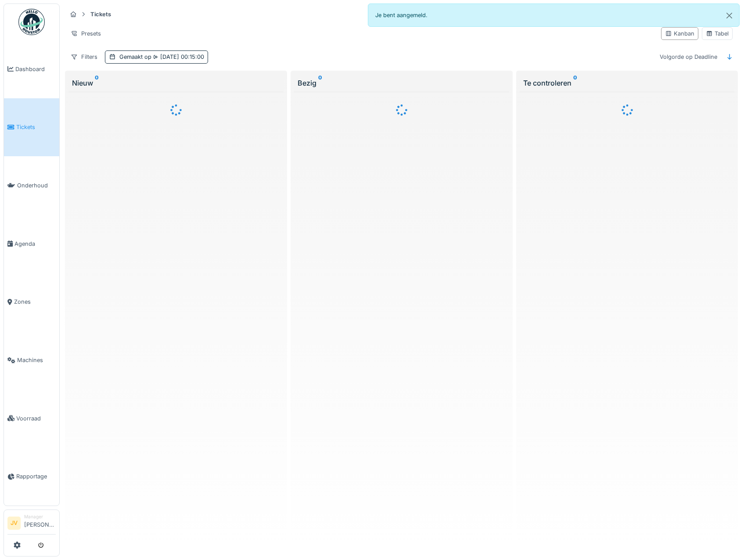 This screenshot has height=560, width=744. What do you see at coordinates (31, 127) in the screenshot?
I see `a: Tickets` at bounding box center [31, 127].